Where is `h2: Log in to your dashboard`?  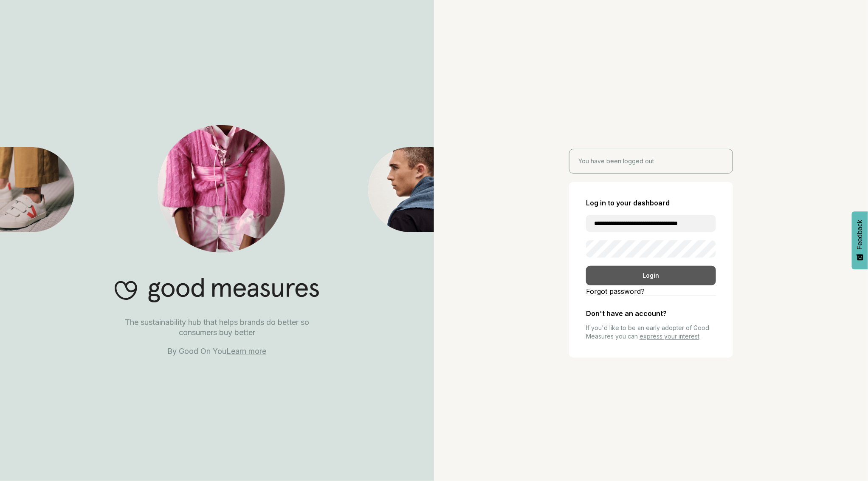
h2: Log in to your dashboard is located at coordinates (651, 203).